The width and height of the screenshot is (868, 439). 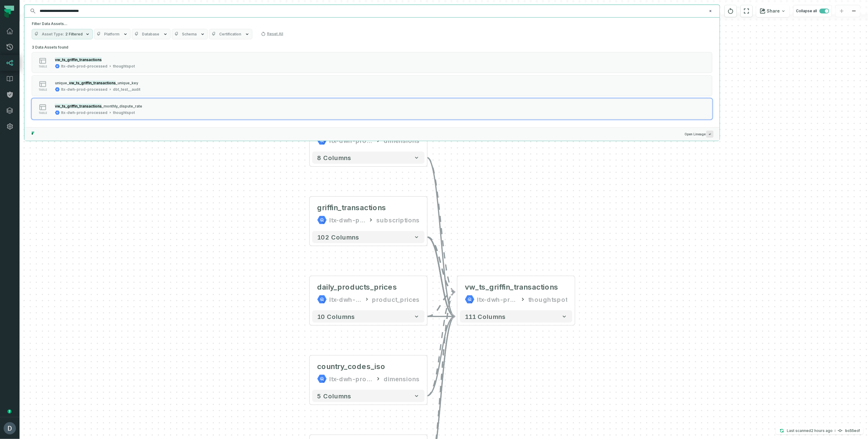 I want to click on p: Last scanned, so click(x=810, y=430).